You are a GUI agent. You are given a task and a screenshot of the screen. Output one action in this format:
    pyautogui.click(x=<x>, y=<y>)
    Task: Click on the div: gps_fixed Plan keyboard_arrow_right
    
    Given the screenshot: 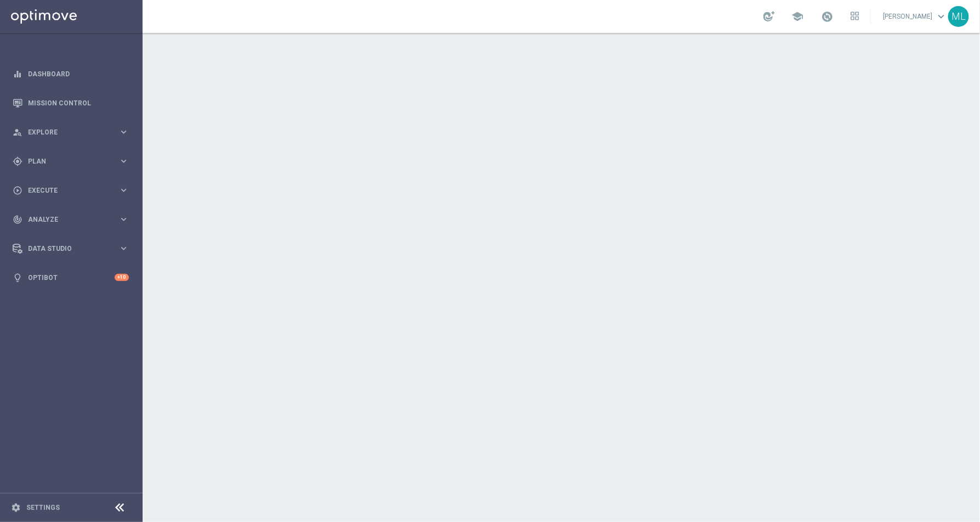 What is the action you would take?
    pyautogui.click(x=71, y=161)
    